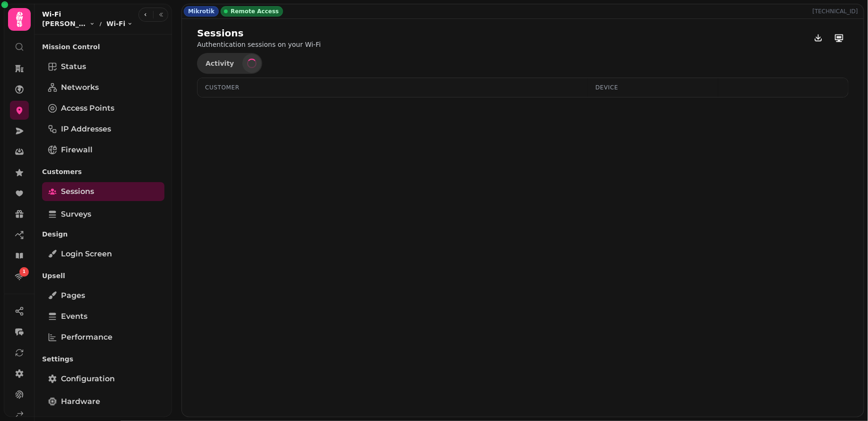 This screenshot has width=868, height=421. I want to click on a: IP Addresses, so click(103, 129).